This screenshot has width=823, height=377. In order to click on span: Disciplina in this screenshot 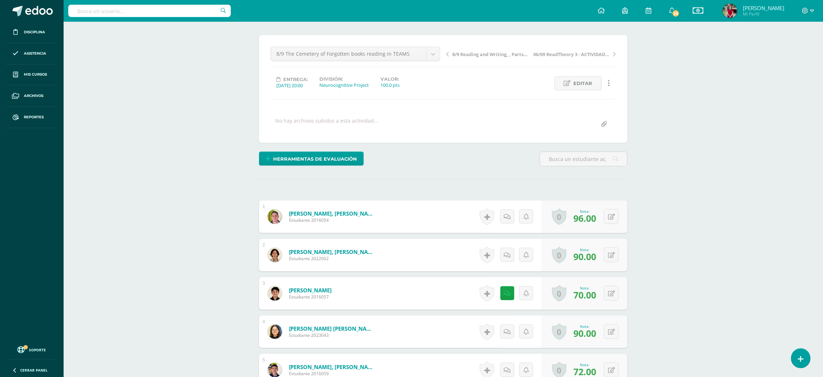, I will do `click(34, 32)`.